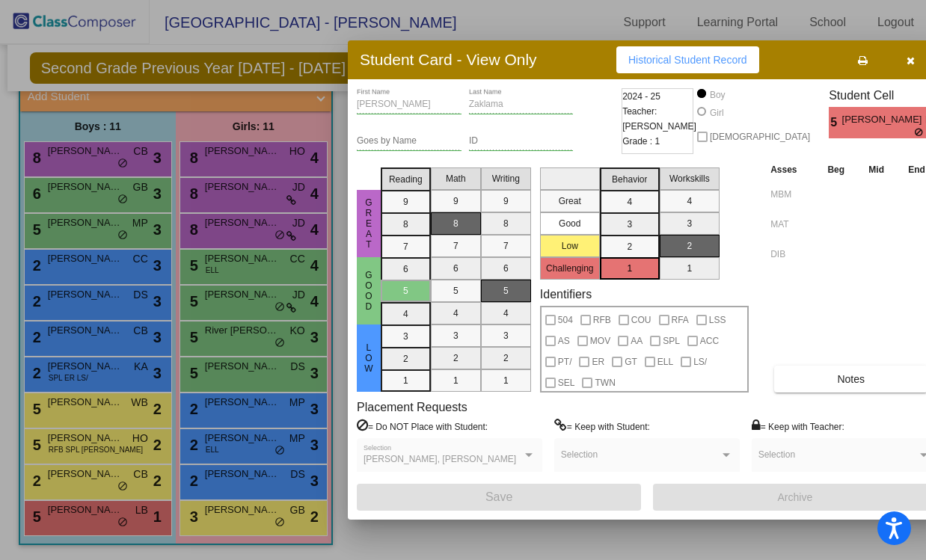 Image resolution: width=926 pixels, height=560 pixels. What do you see at coordinates (851, 379) in the screenshot?
I see `span: Notes` at bounding box center [851, 379].